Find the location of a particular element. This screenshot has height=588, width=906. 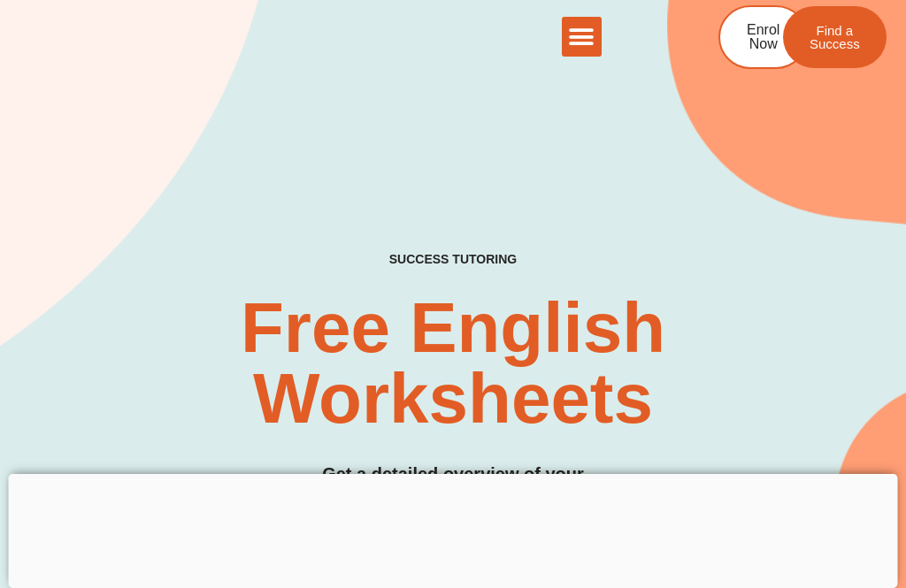

span: Find a Success is located at coordinates (834, 38).